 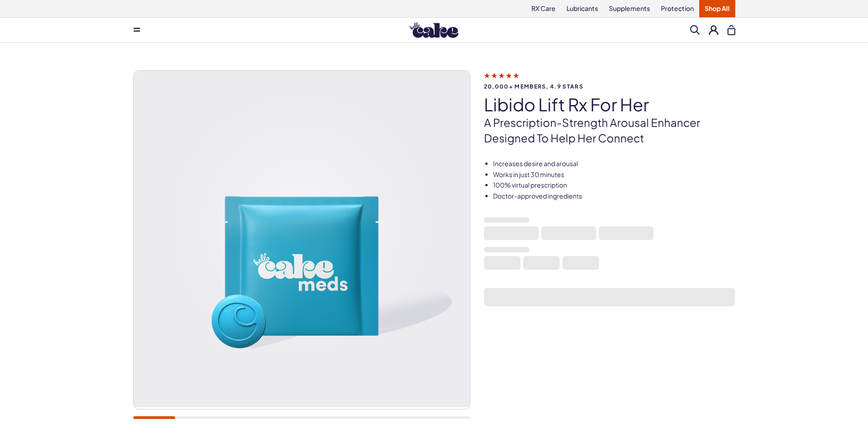 I want to click on li: Increases desire and arousal, so click(x=614, y=164).